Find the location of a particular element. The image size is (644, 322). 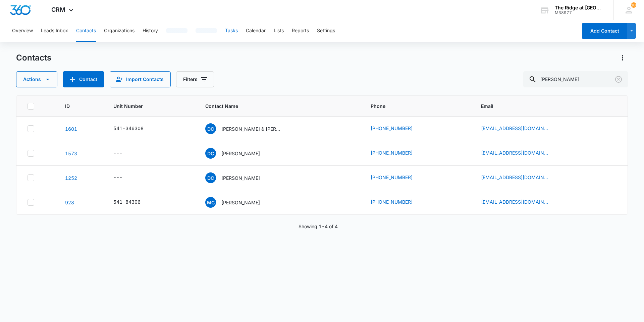

div: Unit Number - 541-346308 - Select to Edit Field is located at coordinates (135, 128).